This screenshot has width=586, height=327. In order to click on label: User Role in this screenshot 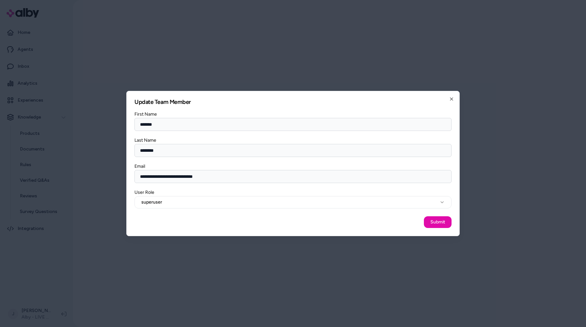, I will do `click(144, 192)`.